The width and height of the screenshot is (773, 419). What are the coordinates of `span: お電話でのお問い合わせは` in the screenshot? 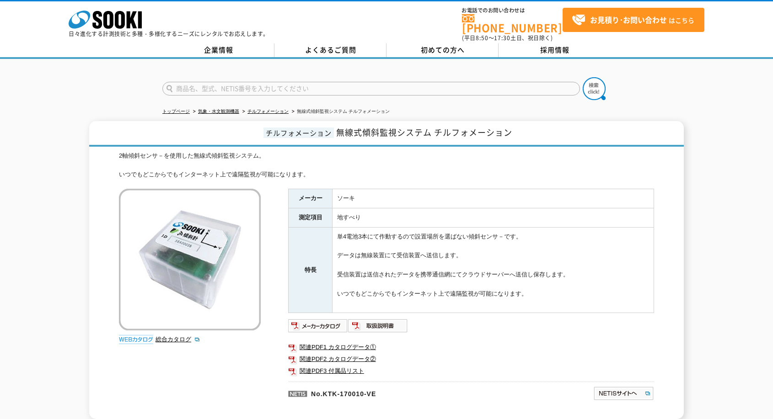 It's located at (512, 11).